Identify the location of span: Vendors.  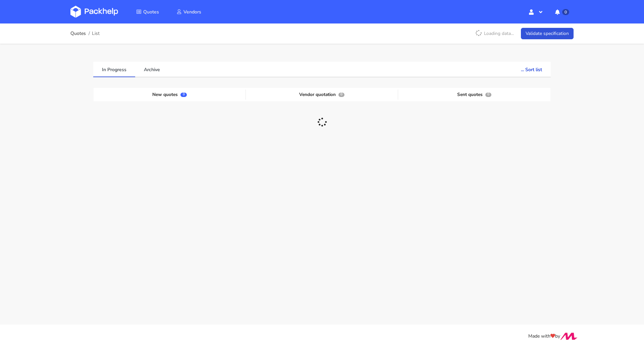
(192, 12).